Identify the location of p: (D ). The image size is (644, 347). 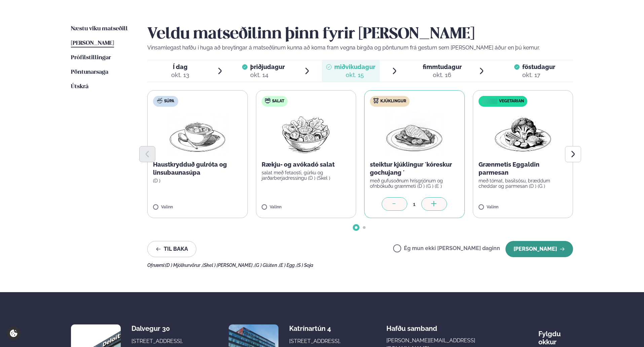
(198, 181).